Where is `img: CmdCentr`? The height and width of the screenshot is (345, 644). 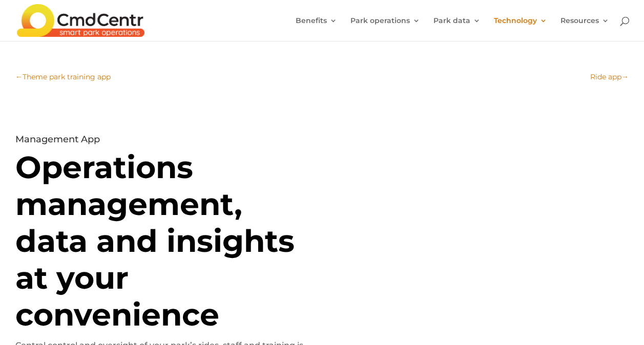 img: CmdCentr is located at coordinates (81, 21).